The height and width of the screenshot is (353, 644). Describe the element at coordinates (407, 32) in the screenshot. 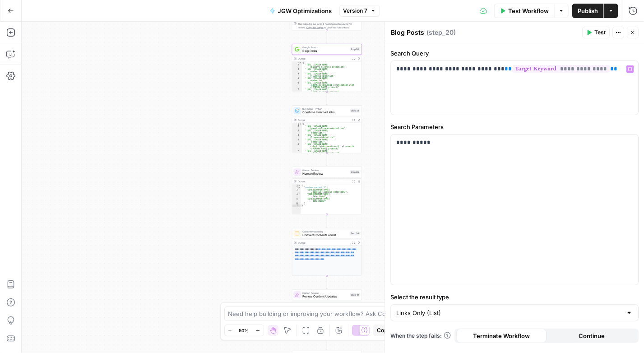

I see `textarea: Blog Posts` at that location.